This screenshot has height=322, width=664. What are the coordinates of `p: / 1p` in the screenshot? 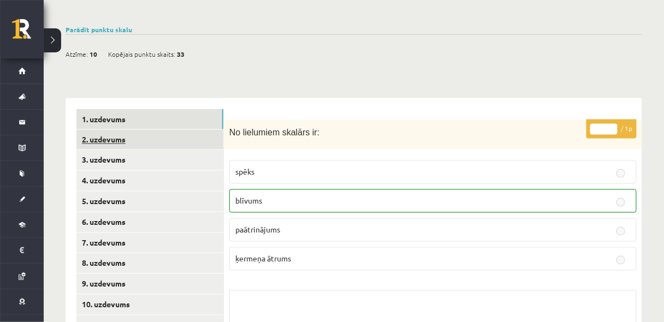 It's located at (611, 129).